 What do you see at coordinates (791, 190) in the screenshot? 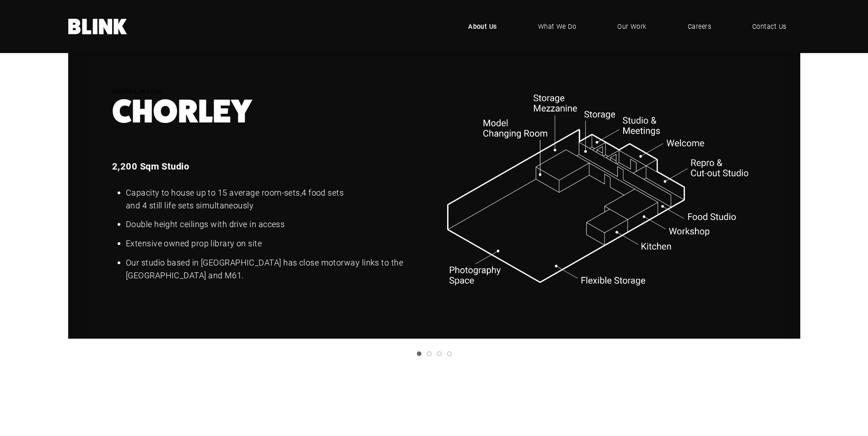
I see `a: Next slide` at bounding box center [791, 190].